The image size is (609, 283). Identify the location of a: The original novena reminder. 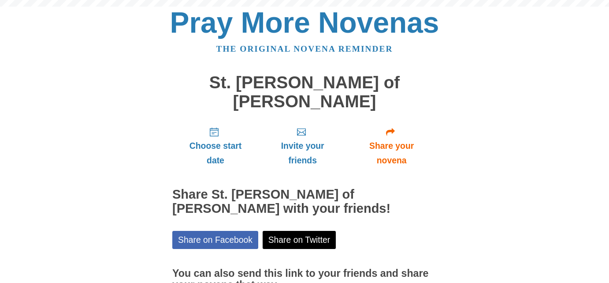
(305, 49).